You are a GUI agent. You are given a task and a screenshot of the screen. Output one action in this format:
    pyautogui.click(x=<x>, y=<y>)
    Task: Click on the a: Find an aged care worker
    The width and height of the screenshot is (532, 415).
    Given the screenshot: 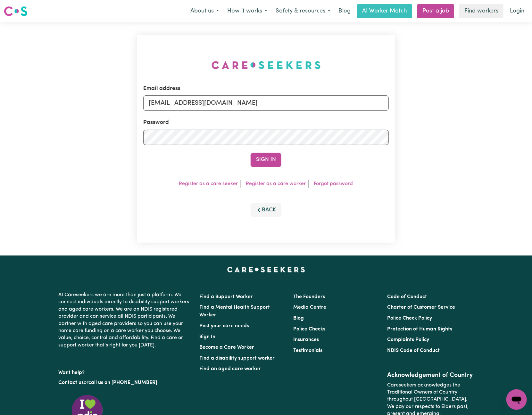 What is the action you would take?
    pyautogui.click(x=230, y=369)
    